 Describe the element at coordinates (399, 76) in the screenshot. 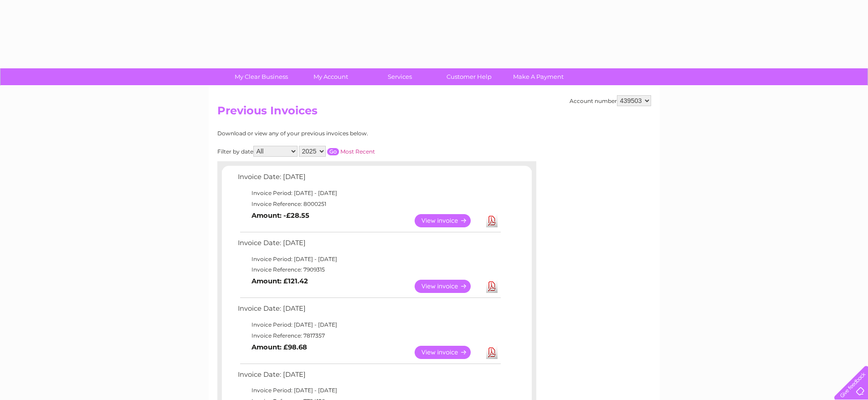

I see `a: Services` at that location.